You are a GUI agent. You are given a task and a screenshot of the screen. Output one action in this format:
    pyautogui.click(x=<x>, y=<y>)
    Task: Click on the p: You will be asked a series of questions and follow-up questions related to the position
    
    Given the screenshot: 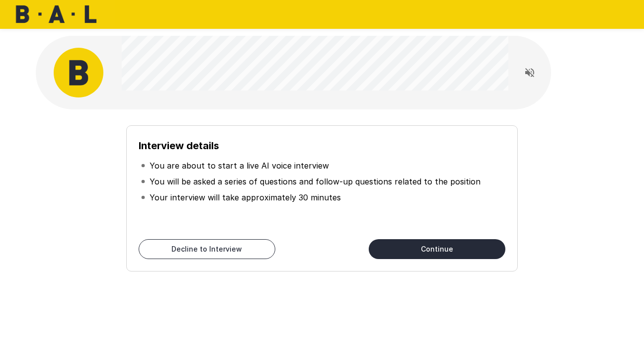 What is the action you would take?
    pyautogui.click(x=315, y=182)
    